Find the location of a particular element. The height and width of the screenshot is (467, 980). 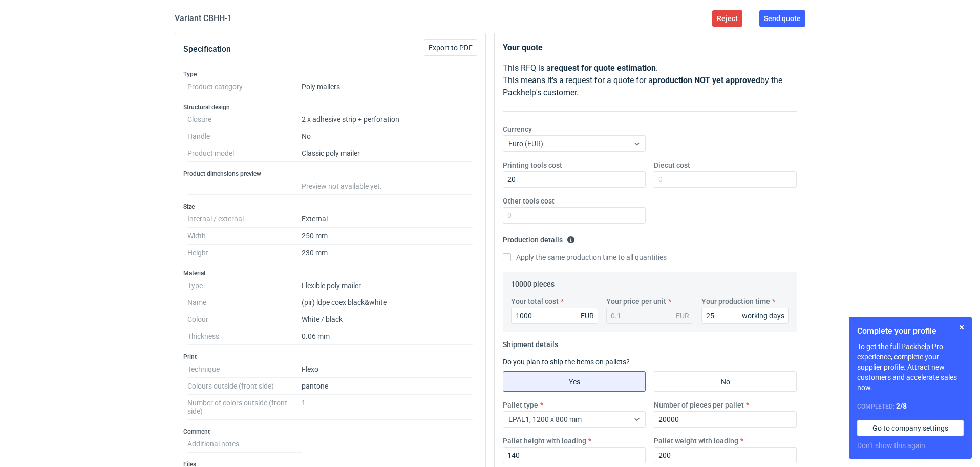

p: This RFQ is a . This means it's a request for a quote for a by the Packhelp's customer. is located at coordinates (650, 80).